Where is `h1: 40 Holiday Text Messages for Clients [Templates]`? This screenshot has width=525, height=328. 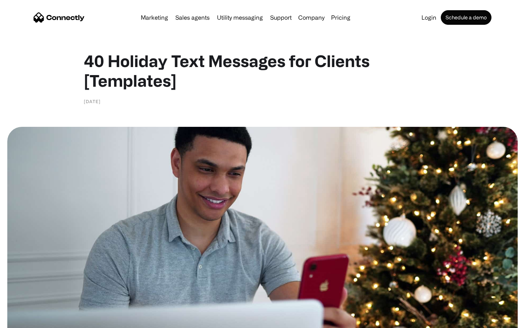 h1: 40 Holiday Text Messages for Clients [Templates] is located at coordinates (263, 71).